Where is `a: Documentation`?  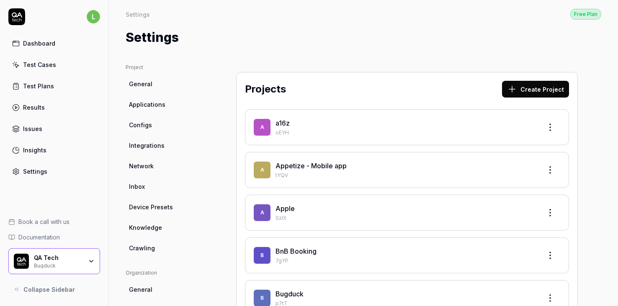
a: Documentation is located at coordinates (54, 237).